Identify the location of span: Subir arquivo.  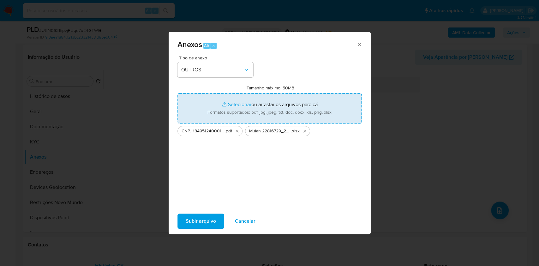
(201, 221).